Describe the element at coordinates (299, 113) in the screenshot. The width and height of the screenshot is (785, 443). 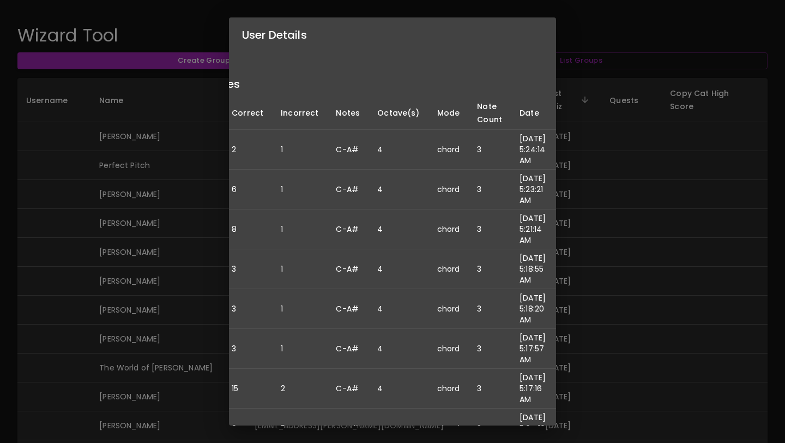
I see `th: Incorrect` at that location.